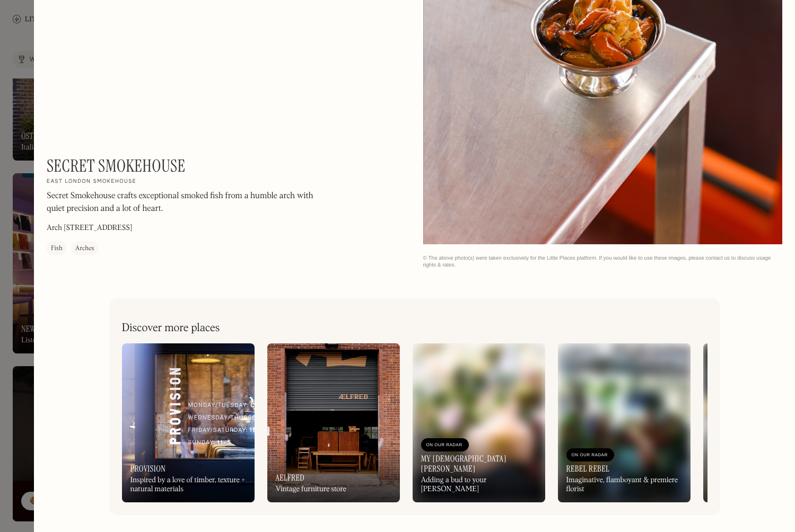 Image resolution: width=795 pixels, height=532 pixels. What do you see at coordinates (588, 468) in the screenshot?
I see `h3: Rebel Rebel` at bounding box center [588, 468].